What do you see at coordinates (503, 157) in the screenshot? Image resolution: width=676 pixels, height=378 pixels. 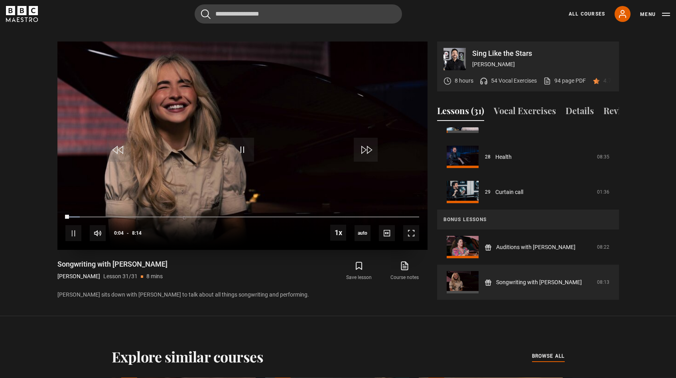 I see `a: Health` at bounding box center [503, 157].